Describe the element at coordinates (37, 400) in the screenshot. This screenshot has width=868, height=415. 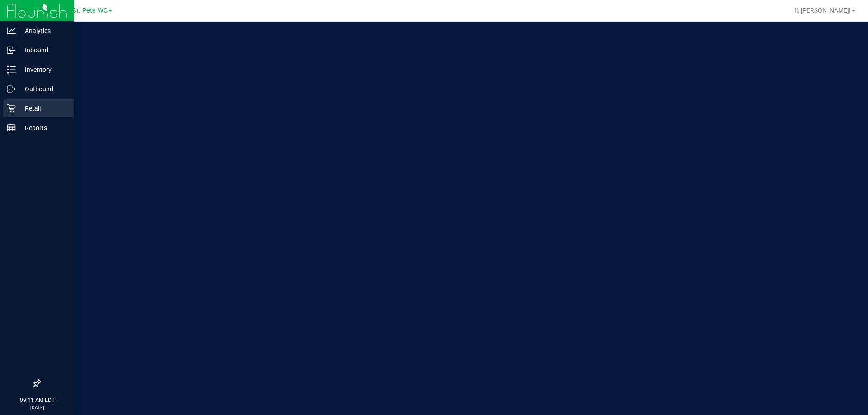
I see `p: 09:11 AM EDT` at that location.